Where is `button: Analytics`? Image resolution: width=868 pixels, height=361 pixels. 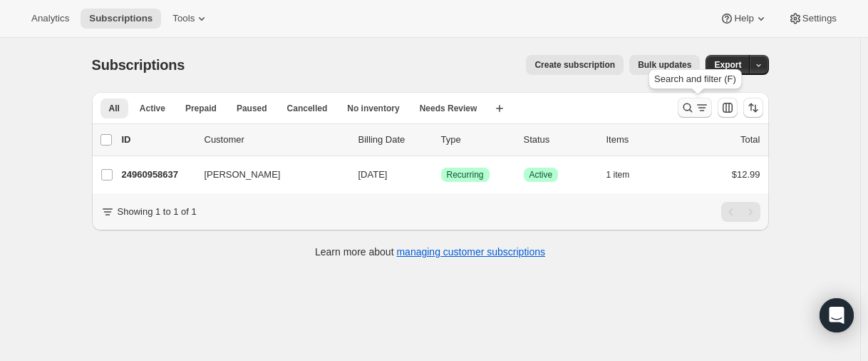
button: Analytics is located at coordinates (50, 19).